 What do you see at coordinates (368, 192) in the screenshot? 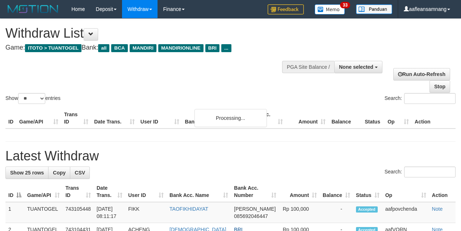
I see `th: Status: activate to sort column ascending` at bounding box center [368, 192].